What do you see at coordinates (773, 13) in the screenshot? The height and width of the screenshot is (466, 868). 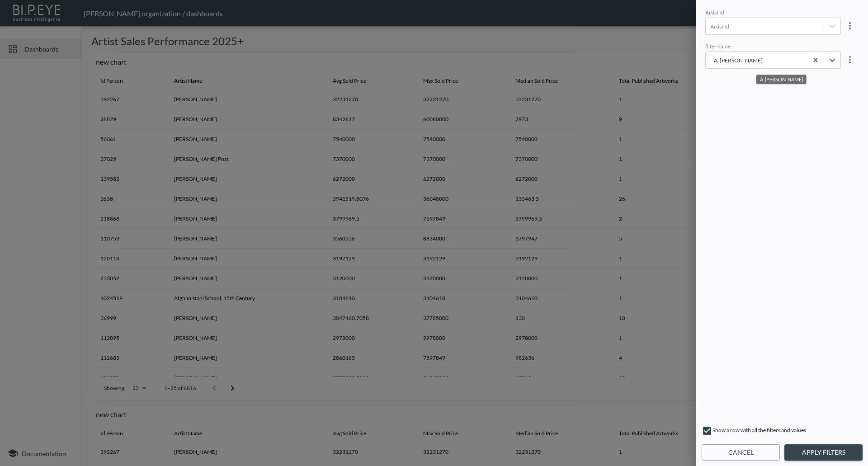 I see `div: Artist Id` at bounding box center [773, 13].